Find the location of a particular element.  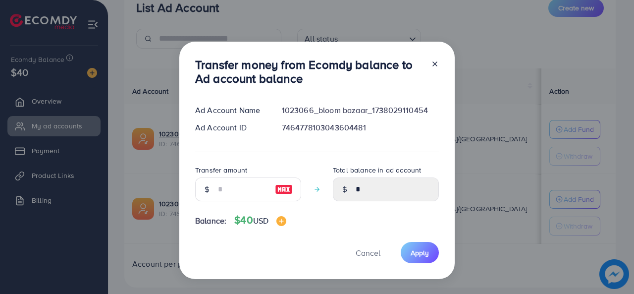

label: Total balance in ad account is located at coordinates (377, 170).